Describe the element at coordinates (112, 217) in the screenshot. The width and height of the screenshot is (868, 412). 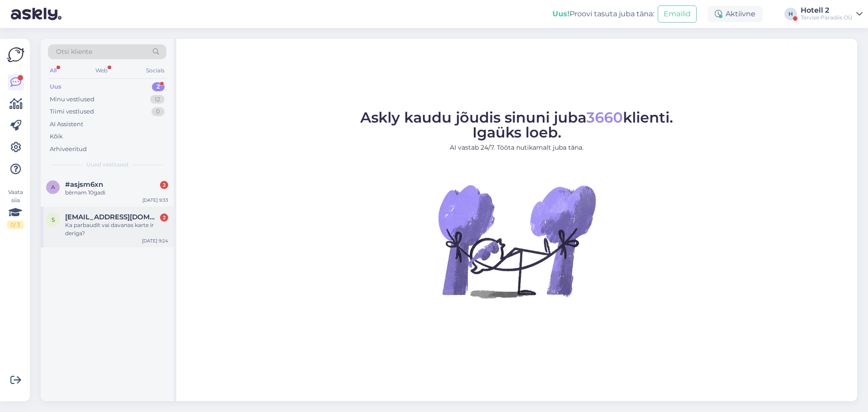
I see `span: santa.harcevina@playtech.com` at that location.